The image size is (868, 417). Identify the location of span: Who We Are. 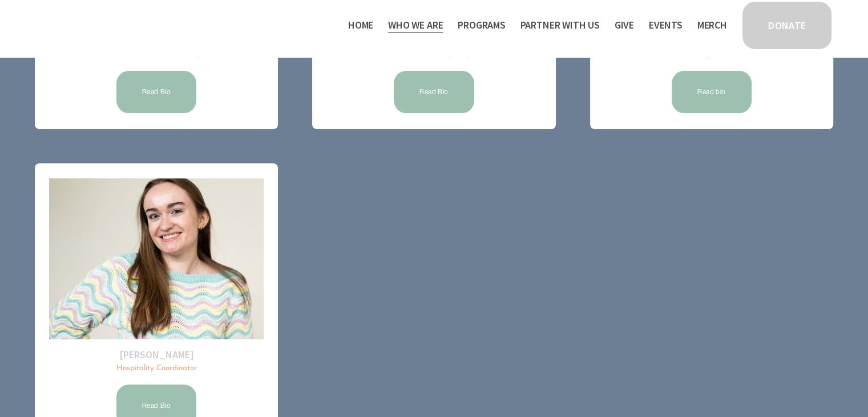
(416, 25).